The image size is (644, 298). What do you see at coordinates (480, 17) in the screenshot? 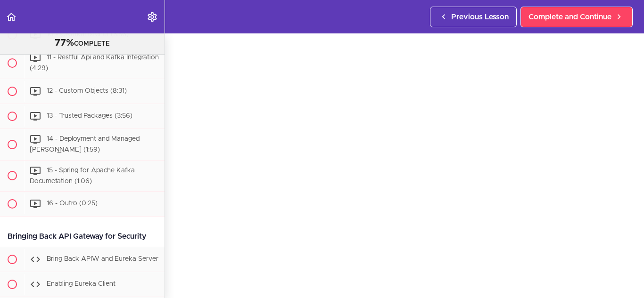
I see `span: Previous Lesson` at bounding box center [480, 17].